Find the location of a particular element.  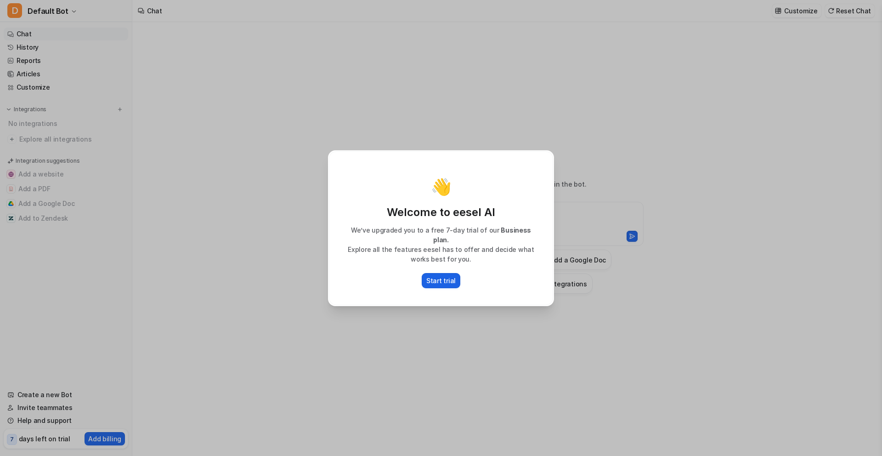

p: We’ve upgraded you to a free 7-day trial of our is located at coordinates (441, 235).